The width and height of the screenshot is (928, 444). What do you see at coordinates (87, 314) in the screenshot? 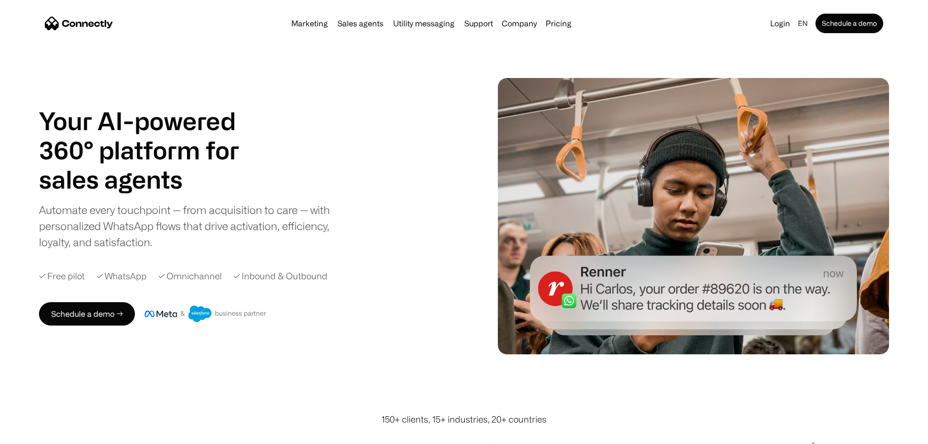
I see `a: Schedule a demo →` at bounding box center [87, 314].